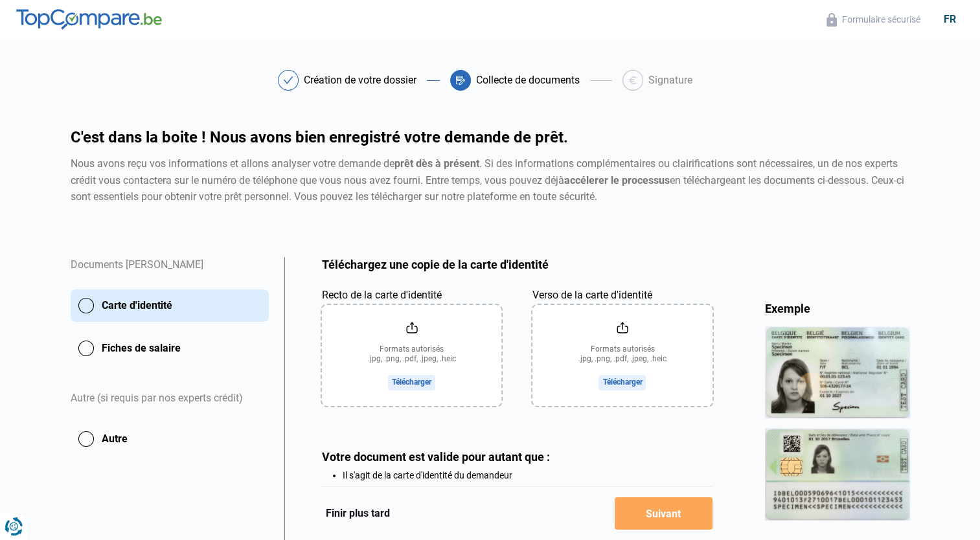 This screenshot has width=980, height=540. Describe the element at coordinates (671, 80) in the screenshot. I see `div: Signature` at that location.